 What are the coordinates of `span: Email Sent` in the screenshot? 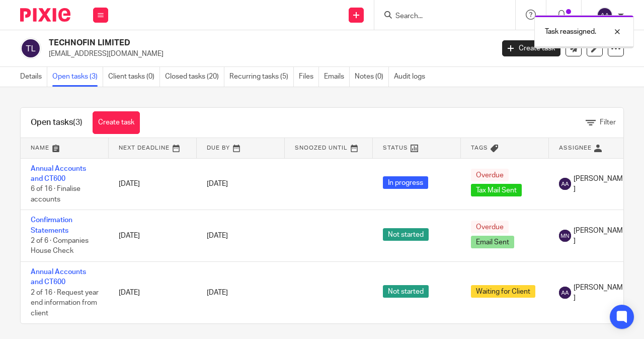 It's located at (492, 241).